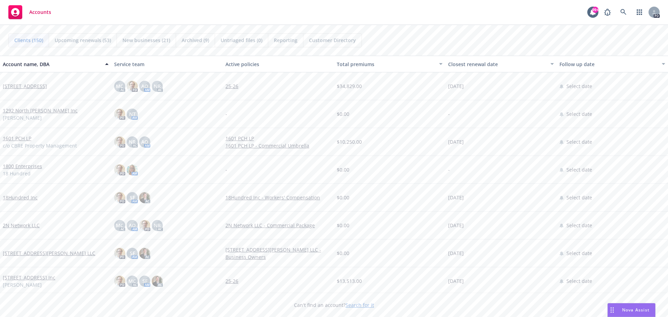 The height and width of the screenshot is (317, 668). What do you see at coordinates (332, 40) in the screenshot?
I see `span: Customer Directory` at bounding box center [332, 40].